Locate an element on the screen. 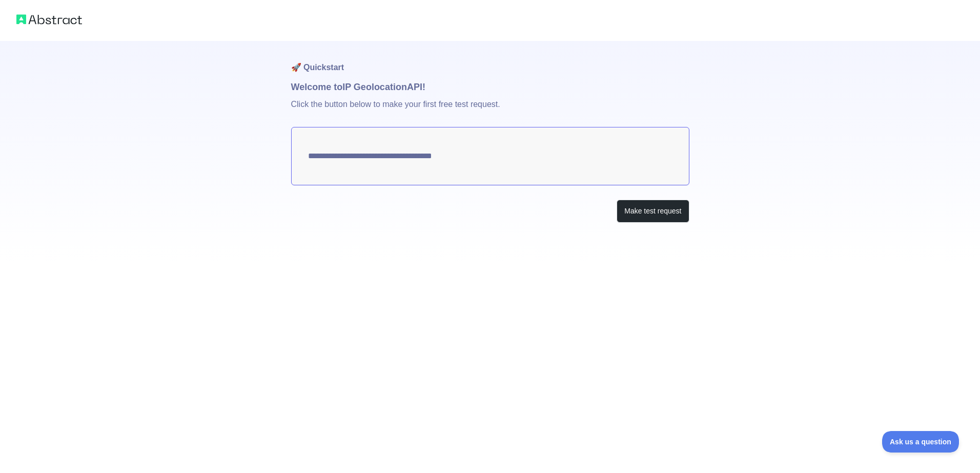  img: Abstract logo is located at coordinates (49, 19).